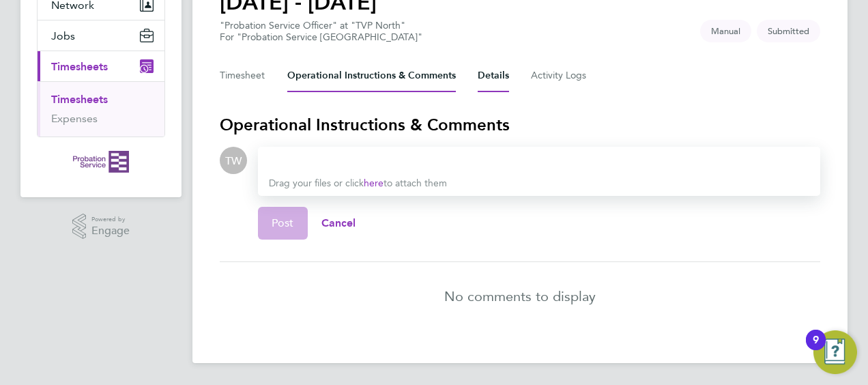 This screenshot has height=385, width=868. Describe the element at coordinates (74, 118) in the screenshot. I see `a: Expenses` at that location.